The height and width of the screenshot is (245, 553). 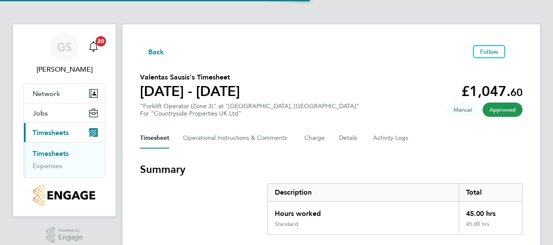 I want to click on span: Network, so click(x=46, y=93).